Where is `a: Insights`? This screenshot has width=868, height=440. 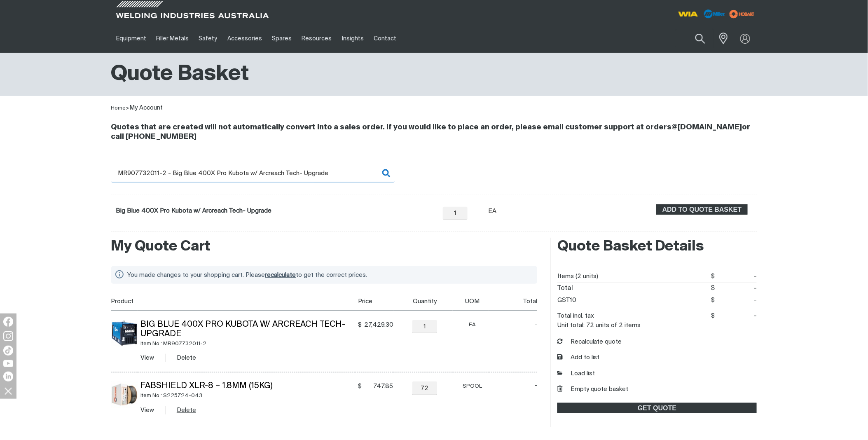
a: Insights is located at coordinates (352, 38).